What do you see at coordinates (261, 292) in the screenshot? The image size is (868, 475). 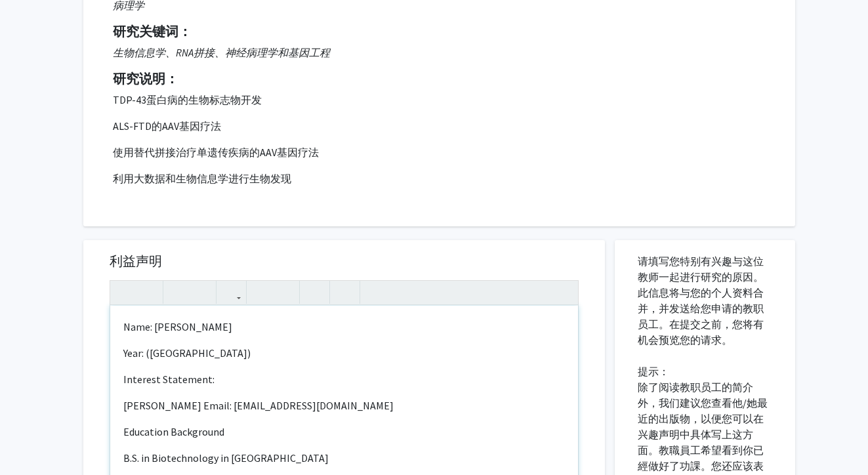 I see `button: 无序列表` at bounding box center [261, 292].